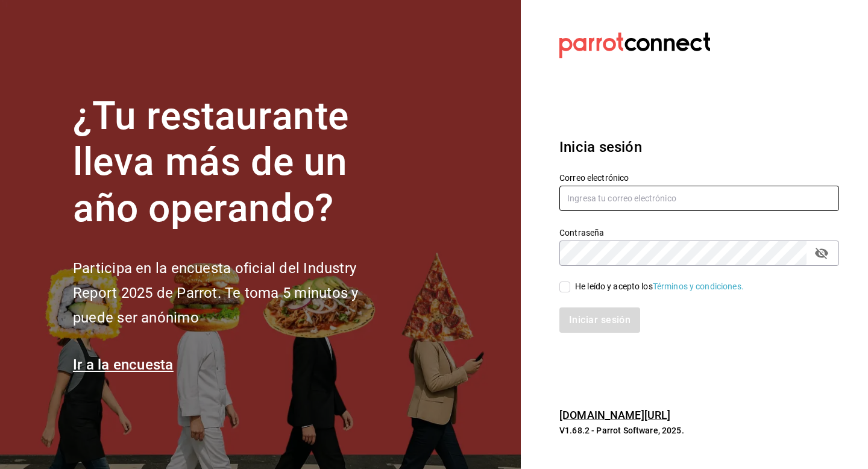 The image size is (868, 469). I want to click on a: Ir a la encuesta, so click(123, 365).